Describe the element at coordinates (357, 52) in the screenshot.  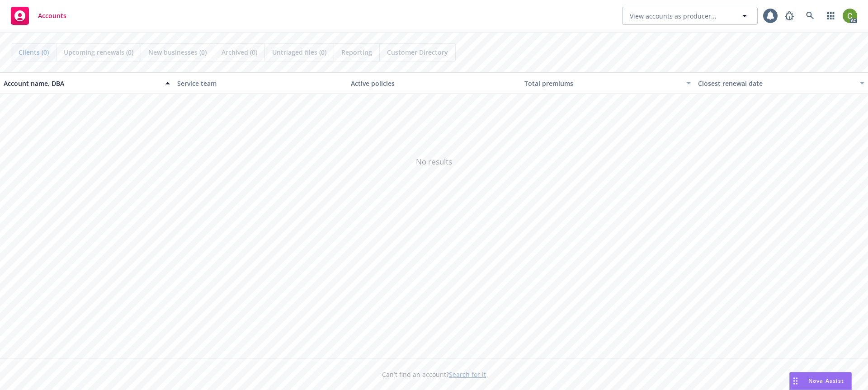
I see `span: Reporting` at that location.